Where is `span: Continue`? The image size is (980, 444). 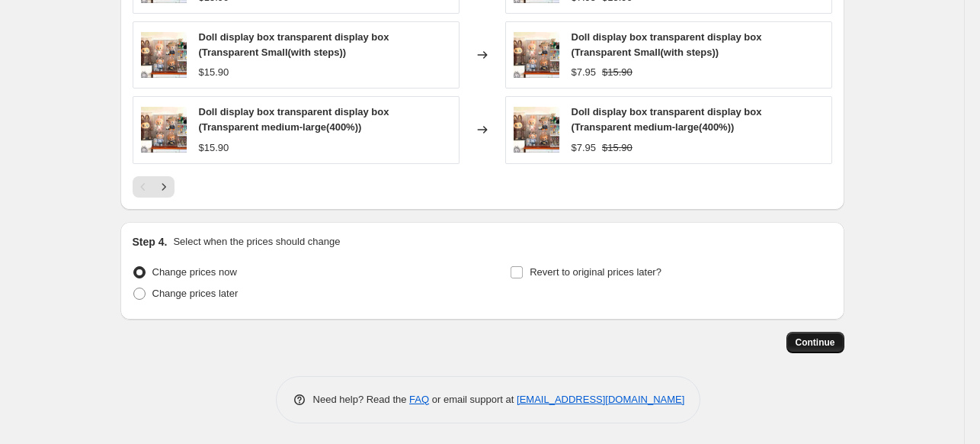 span: Continue is located at coordinates (815, 342).